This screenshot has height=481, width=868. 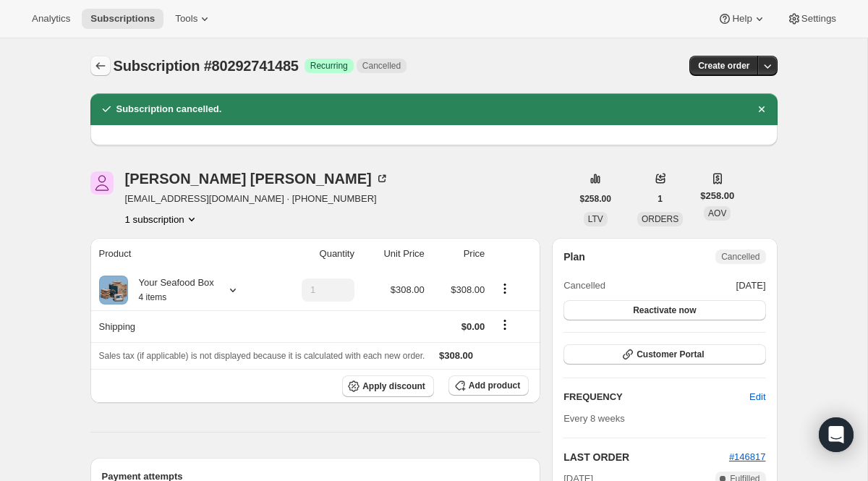 I want to click on img: product img, so click(x=113, y=290).